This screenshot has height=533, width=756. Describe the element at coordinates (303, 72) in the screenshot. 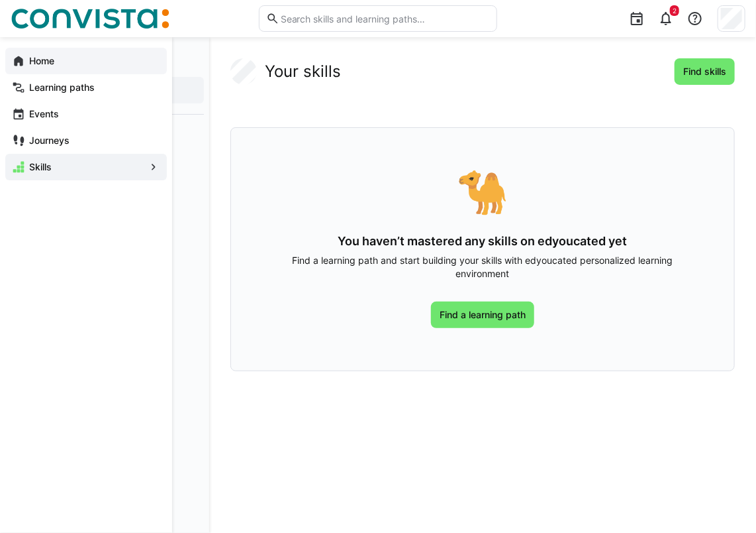

I see `h2: Your skills` at that location.